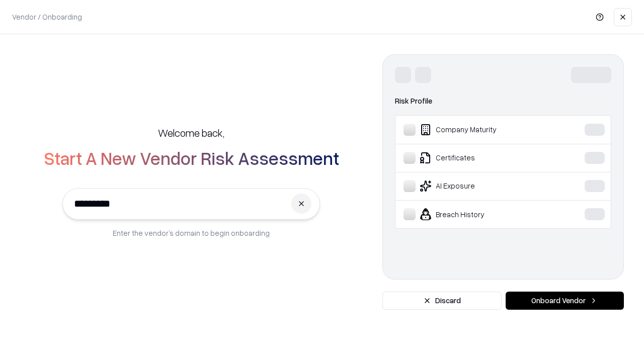 This screenshot has height=362, width=644. What do you see at coordinates (191, 133) in the screenshot?
I see `h5: Welcome back,` at bounding box center [191, 133].